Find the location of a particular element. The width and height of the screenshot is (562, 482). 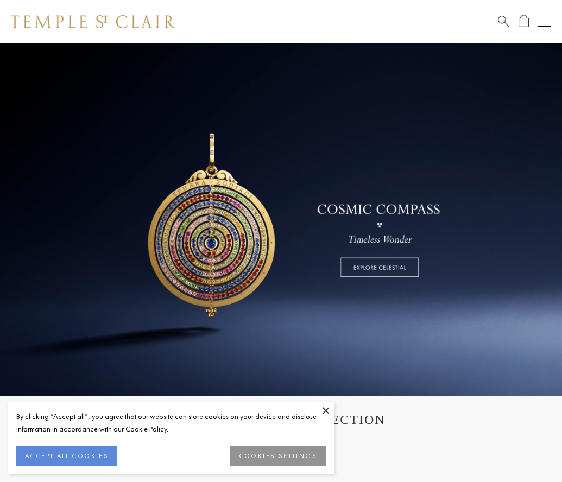

button: ACCEPT ALL COOKIES is located at coordinates (67, 456).